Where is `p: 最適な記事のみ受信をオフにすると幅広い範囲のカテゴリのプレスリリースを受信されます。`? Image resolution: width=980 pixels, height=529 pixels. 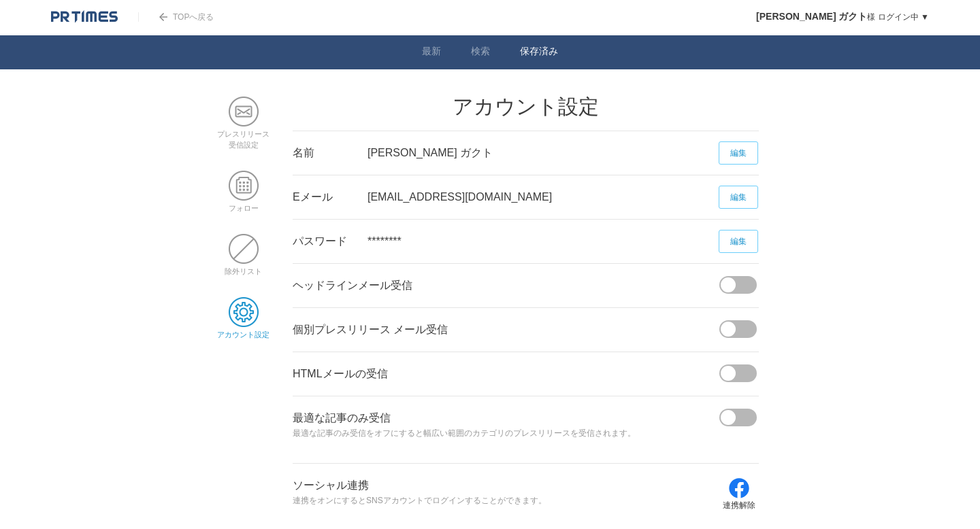
p: 最適な記事のみ受信をオフにすると幅広い範囲のカテゴリのプレスリリースを受信されます。 is located at coordinates (506, 434).